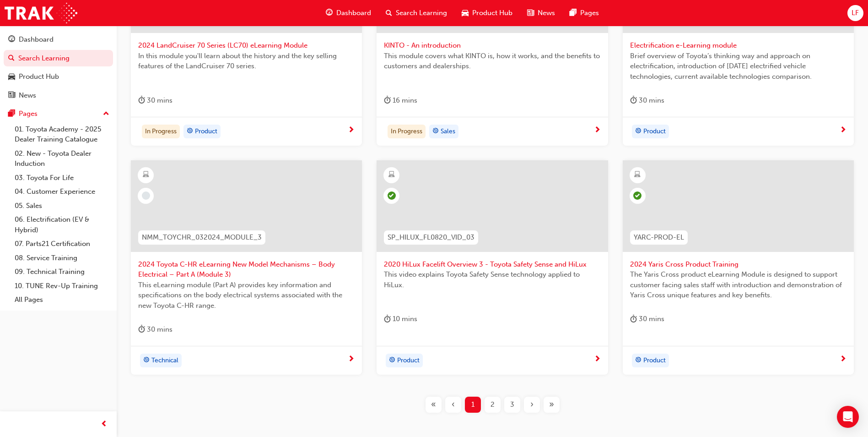  What do you see at coordinates (473, 405) in the screenshot?
I see `span: 1` at bounding box center [473, 405].